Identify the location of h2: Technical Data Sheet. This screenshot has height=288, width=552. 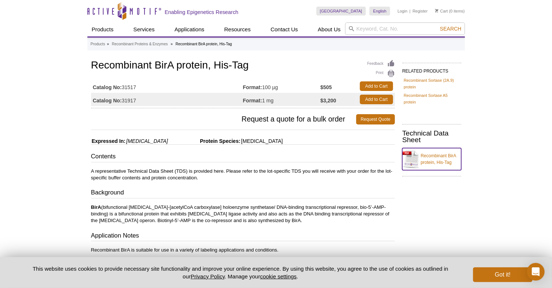
(432, 137).